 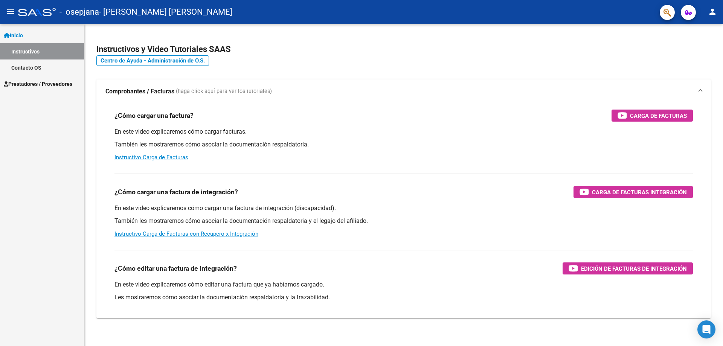 I want to click on span: - osepjana, so click(x=79, y=12).